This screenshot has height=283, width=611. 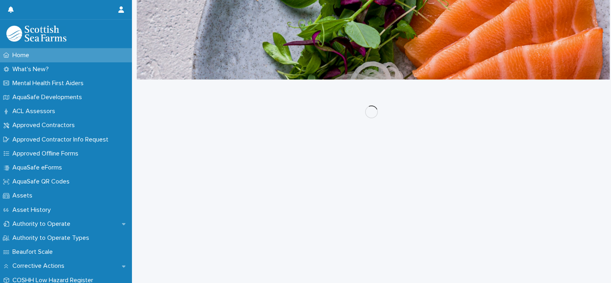 I want to click on p: ACL Assessors, so click(x=35, y=111).